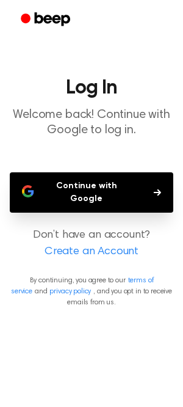 The height and width of the screenshot is (407, 183). Describe the element at coordinates (92, 292) in the screenshot. I see `p: By continuing, you agree to our and , and you opt in to receive emails from us.` at that location.